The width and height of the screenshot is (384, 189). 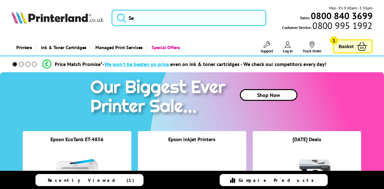 What do you see at coordinates (341, 16) in the screenshot?
I see `a: 0800 840 3699` at bounding box center [341, 16].